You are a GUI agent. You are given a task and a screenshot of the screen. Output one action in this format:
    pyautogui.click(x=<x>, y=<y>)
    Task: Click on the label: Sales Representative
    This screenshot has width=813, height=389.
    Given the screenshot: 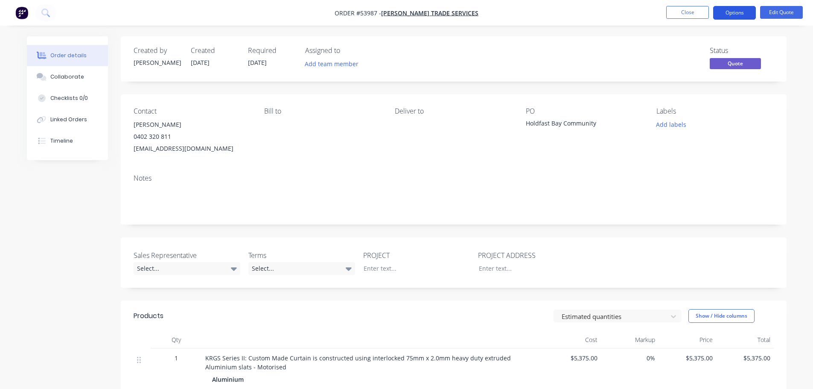 What is the action you would take?
    pyautogui.click(x=187, y=255)
    